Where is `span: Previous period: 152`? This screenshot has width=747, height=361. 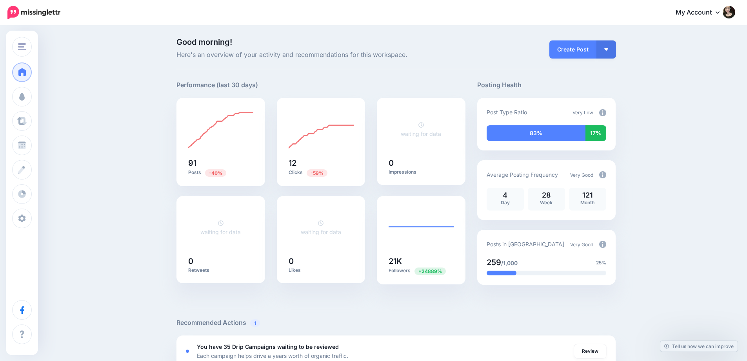
span: Previous period: 152 is located at coordinates (216, 173).